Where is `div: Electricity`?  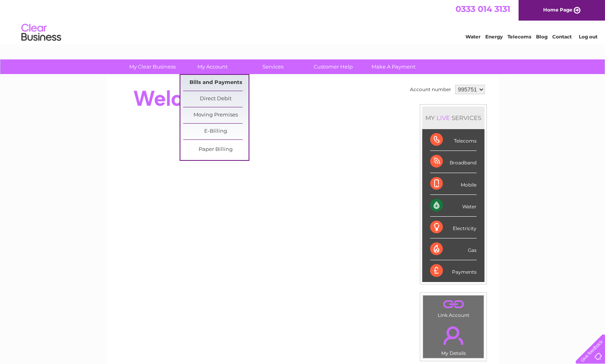 div: Electricity is located at coordinates (453, 227).